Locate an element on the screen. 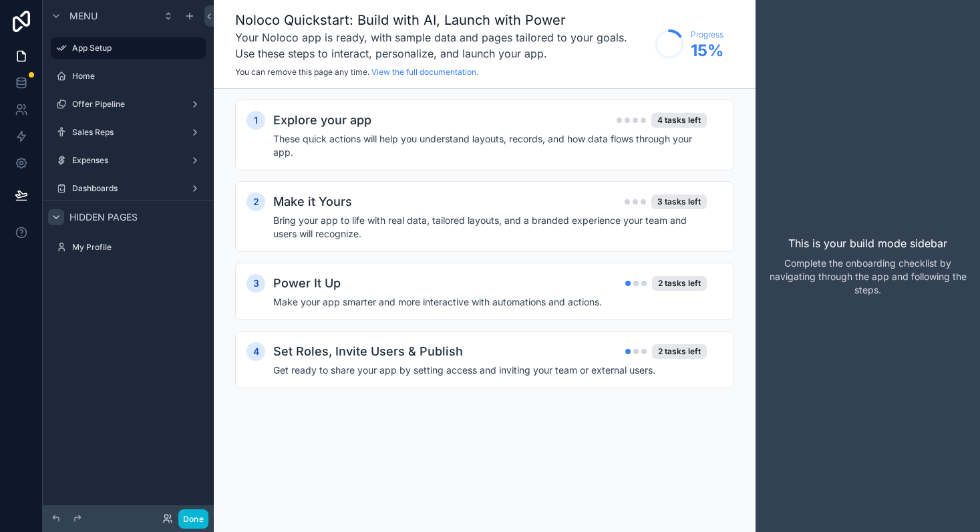 The height and width of the screenshot is (532, 980). a: Expenses is located at coordinates (129, 160).